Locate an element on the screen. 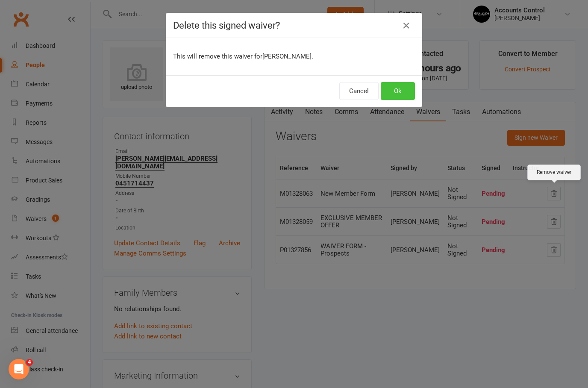 The image size is (588, 388). span: 4 is located at coordinates (30, 362).